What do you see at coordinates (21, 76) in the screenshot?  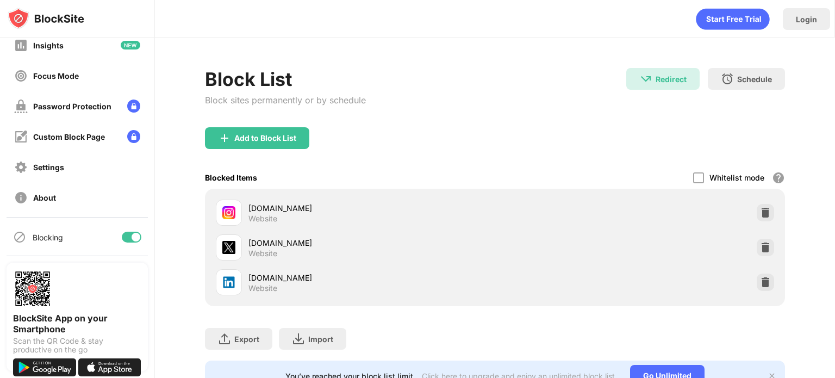 I see `img: focus-off.svg` at bounding box center [21, 76].